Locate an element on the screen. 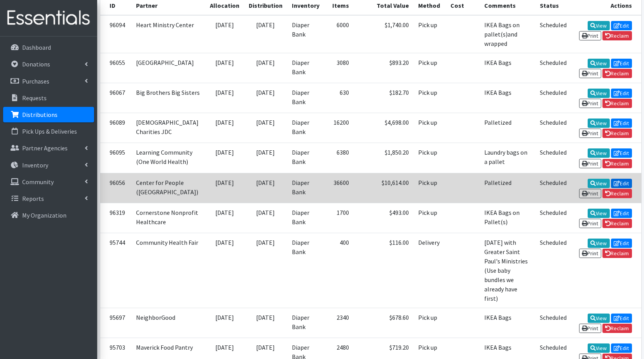  a: Community is located at coordinates (49, 182).